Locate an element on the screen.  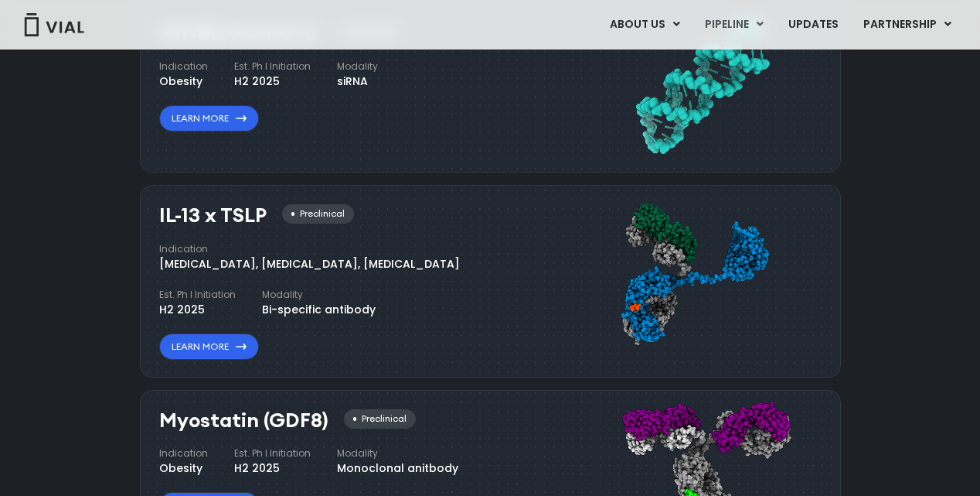
div: siRNA is located at coordinates (357, 81).